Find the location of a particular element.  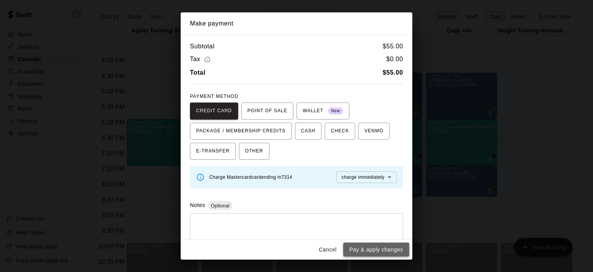

span: OTHER is located at coordinates (254, 151).